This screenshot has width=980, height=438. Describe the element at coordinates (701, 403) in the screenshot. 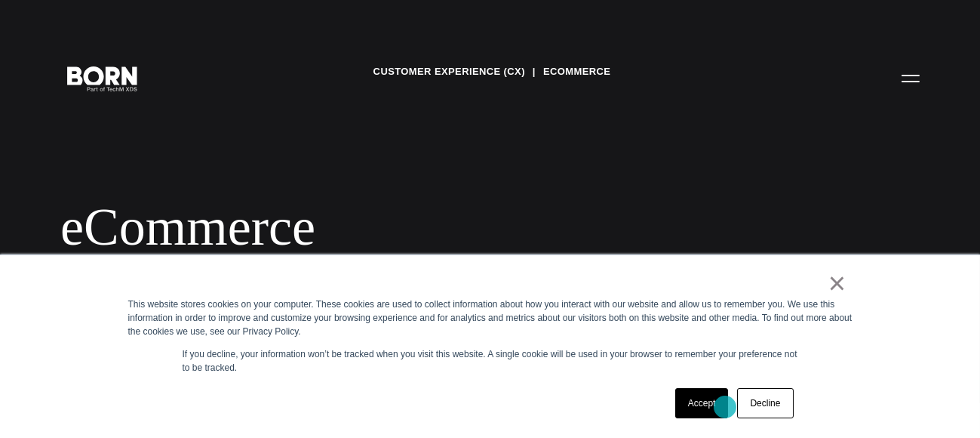

I see `a: Accept` at that location.